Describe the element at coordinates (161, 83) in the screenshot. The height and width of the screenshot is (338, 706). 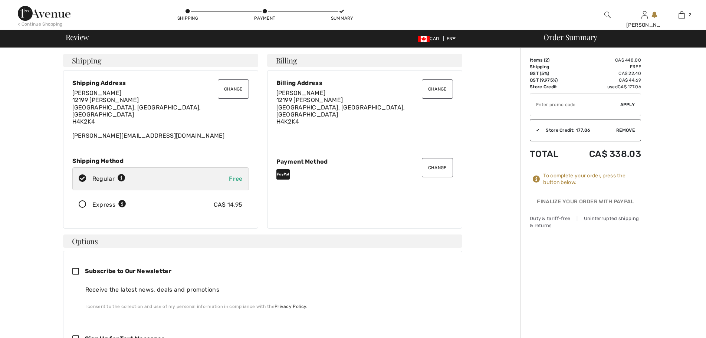
I see `div: Shipping Address` at that location.